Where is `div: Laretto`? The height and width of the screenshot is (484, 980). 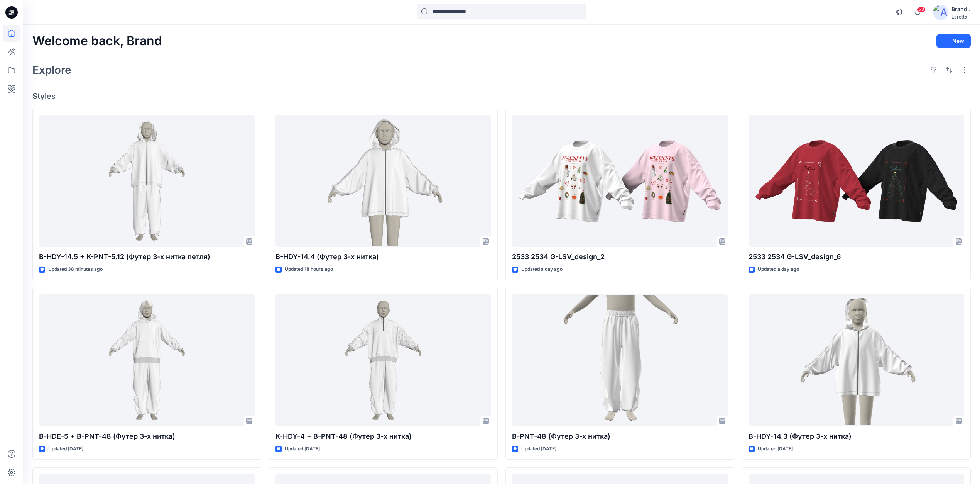 div: Laretto is located at coordinates (960, 16).